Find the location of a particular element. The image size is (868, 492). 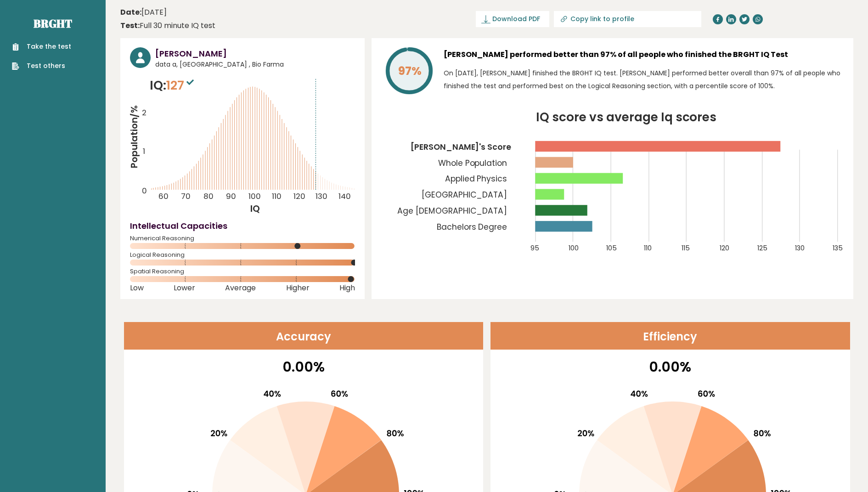

tspan: 70 is located at coordinates (185, 196).